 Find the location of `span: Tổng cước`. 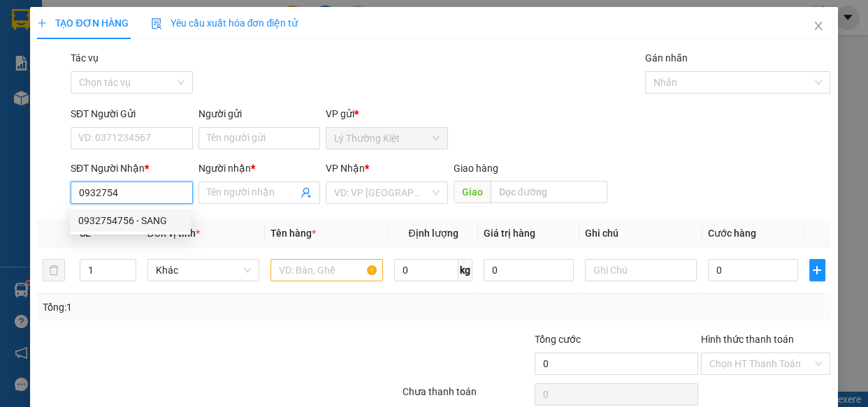

span: Tổng cước is located at coordinates (557, 339).